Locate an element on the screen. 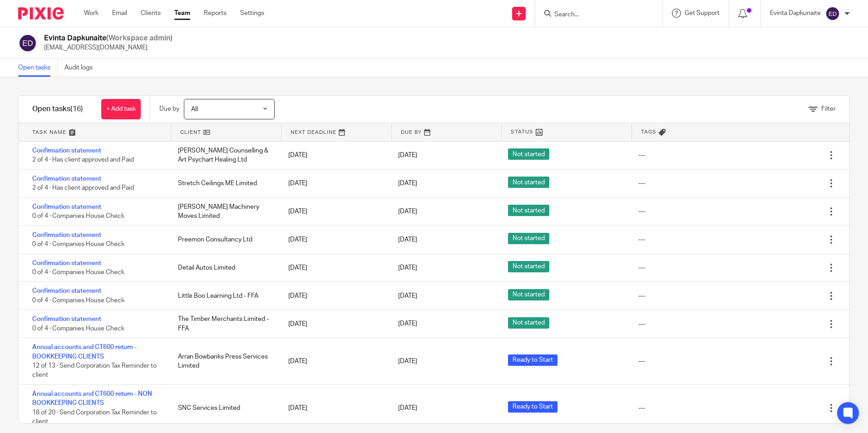 The image size is (868, 433). span: Get Support is located at coordinates (702, 13).